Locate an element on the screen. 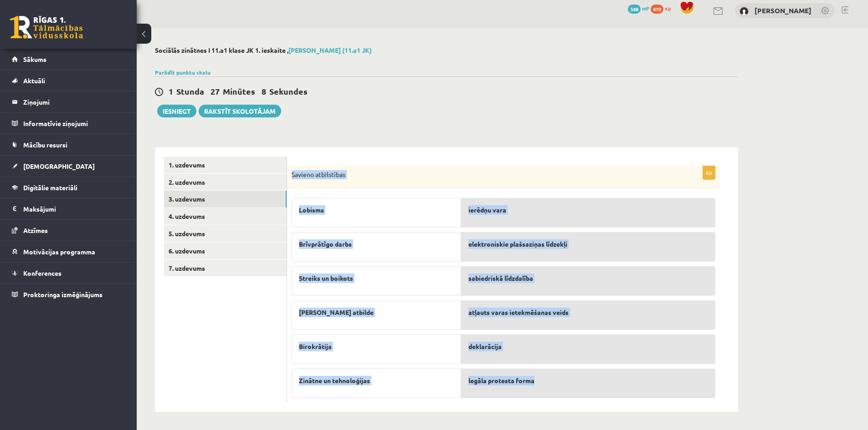 This screenshot has height=430, width=868. span: Streiks un boikots is located at coordinates (326, 278).